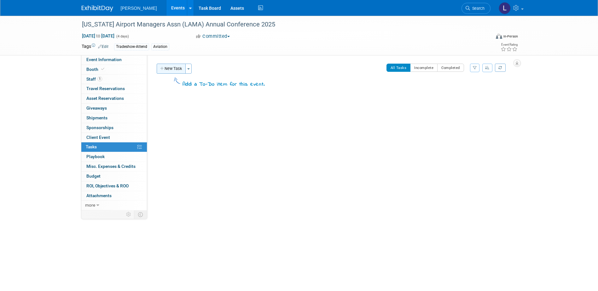 The image size is (598, 291). Describe the element at coordinates (95, 47) in the screenshot. I see `td: Tags` at that location.